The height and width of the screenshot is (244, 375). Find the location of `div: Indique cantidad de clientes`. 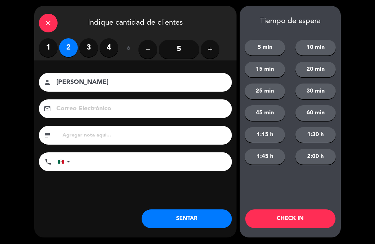

div: Indique cantidad de clientes is located at coordinates (136, 22).